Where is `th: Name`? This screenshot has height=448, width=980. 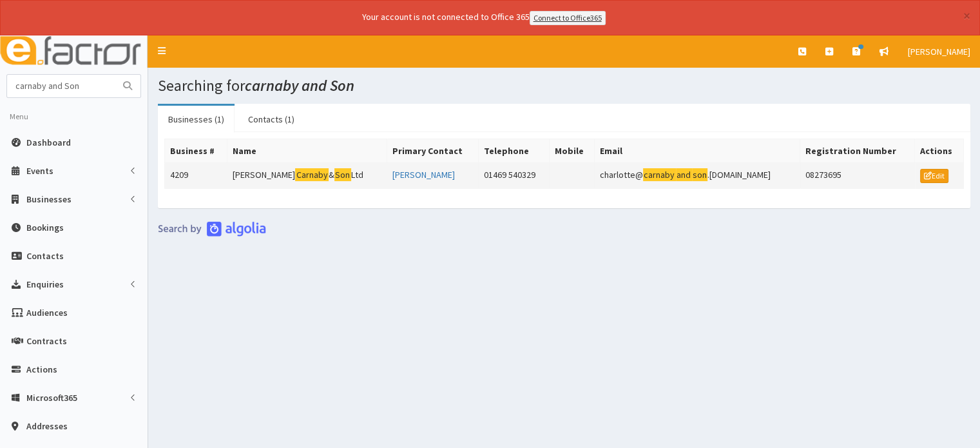
th: Name is located at coordinates (308, 150).